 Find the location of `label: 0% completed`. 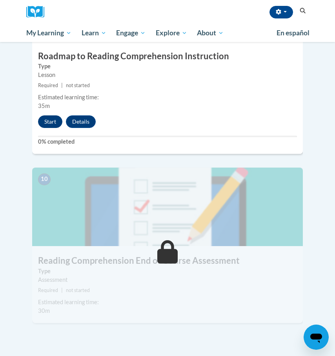

label: 0% completed is located at coordinates (167, 142).